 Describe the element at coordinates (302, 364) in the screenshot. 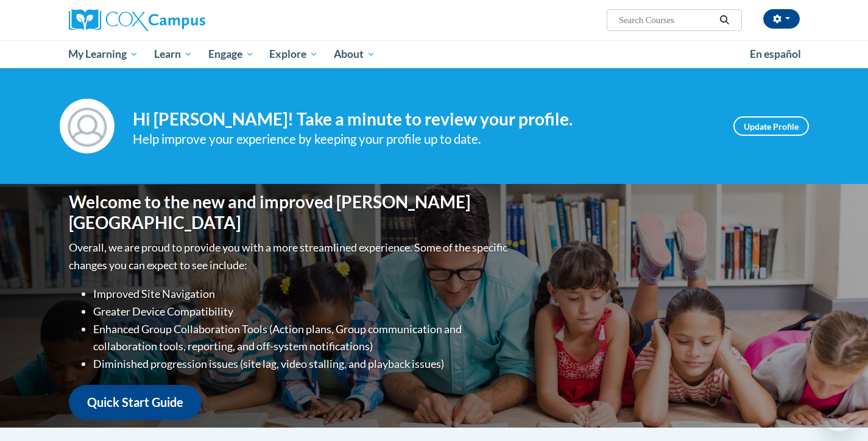

I see `li: Diminished progression issues (site lag, video stalling, and playback issues)` at that location.